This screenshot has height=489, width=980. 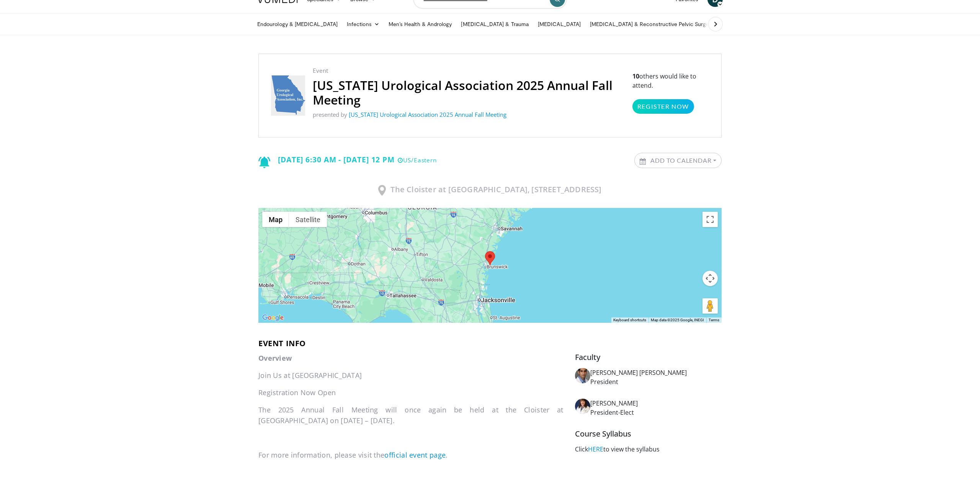 What do you see at coordinates (363, 24) in the screenshot?
I see `a: Infections` at bounding box center [363, 24].